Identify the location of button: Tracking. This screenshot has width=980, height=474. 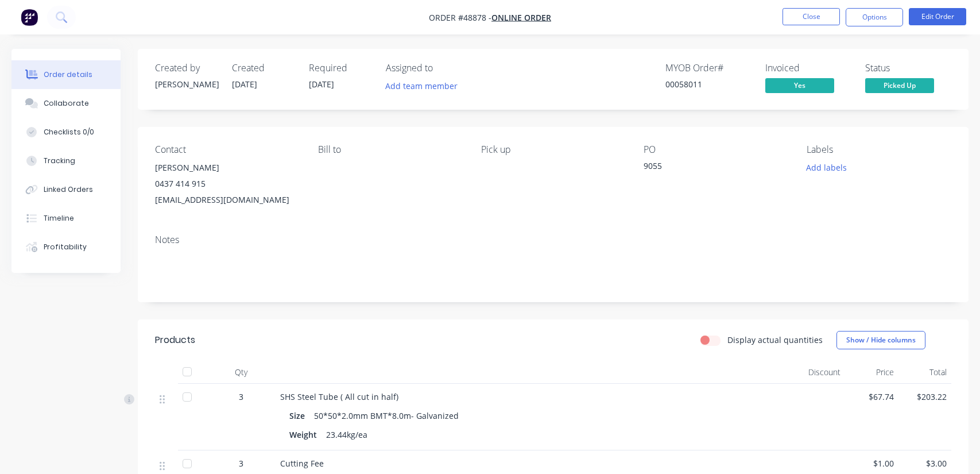
(66, 160).